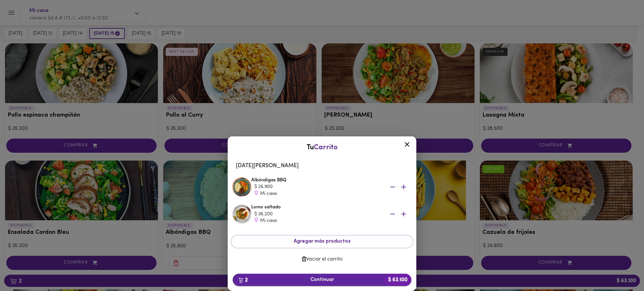 The height and width of the screenshot is (291, 644). Describe the element at coordinates (240, 280) in the screenshot. I see `img: cart.png` at that location.